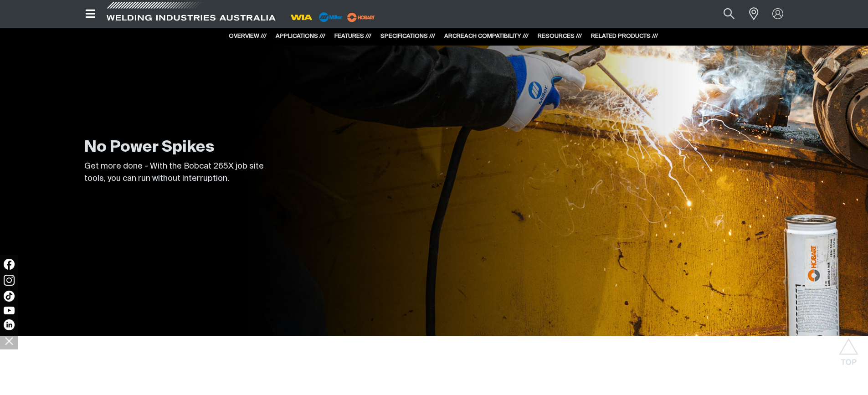 This screenshot has height=395, width=868. Describe the element at coordinates (723, 14) in the screenshot. I see `input: Product name or item number...` at that location.